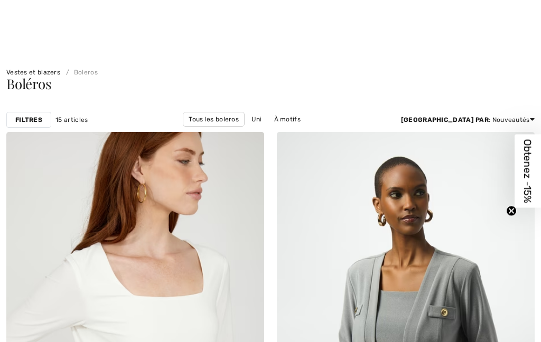  What do you see at coordinates (29, 120) in the screenshot?
I see `strong: Filtres` at bounding box center [29, 120].